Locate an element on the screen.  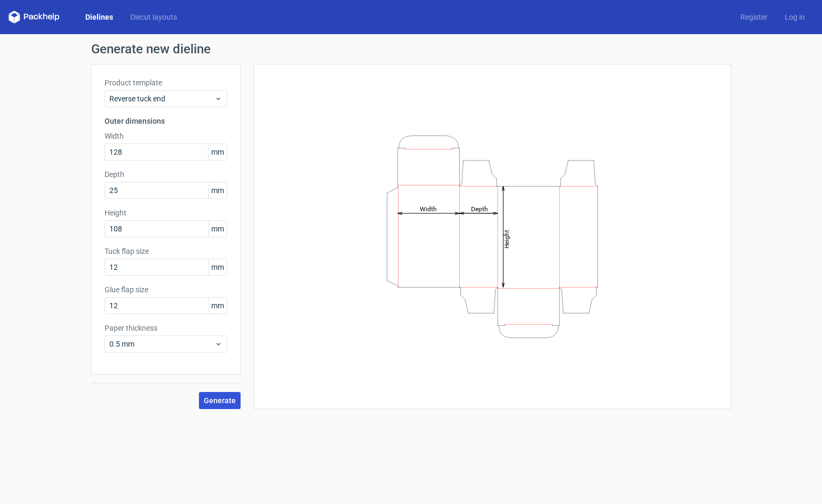
tspan: Width is located at coordinates (428, 208).